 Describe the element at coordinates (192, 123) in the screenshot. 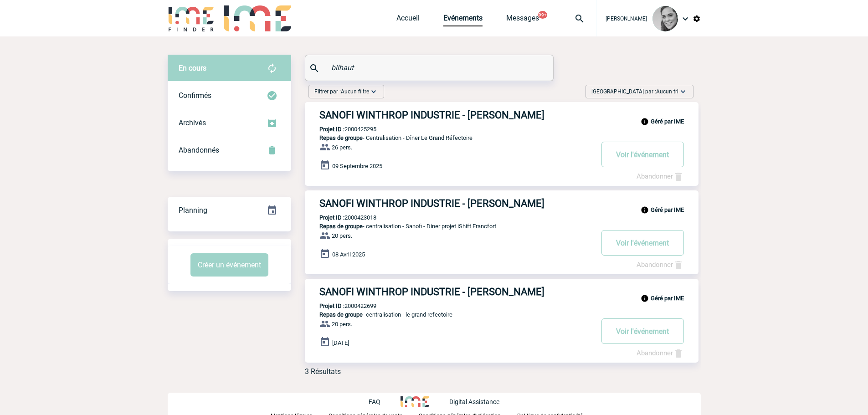

I see `span: Archivés` at that location.